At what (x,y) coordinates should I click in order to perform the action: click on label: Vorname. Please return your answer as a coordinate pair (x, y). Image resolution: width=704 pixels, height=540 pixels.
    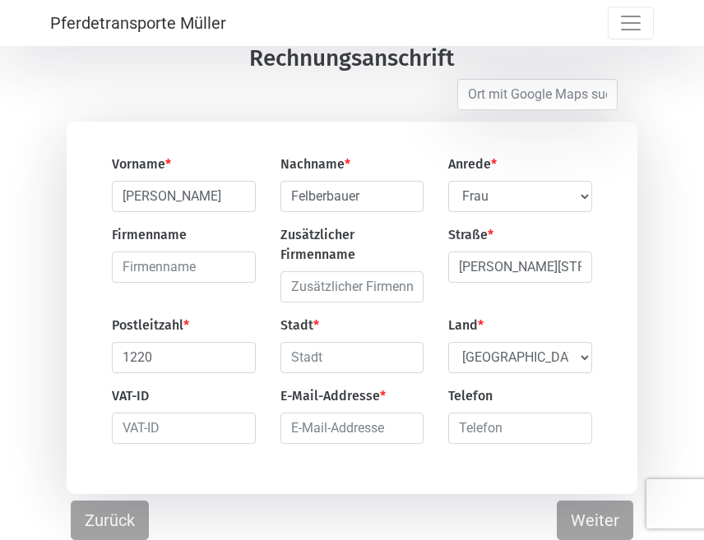
    Looking at the image, I should click on (141, 164).